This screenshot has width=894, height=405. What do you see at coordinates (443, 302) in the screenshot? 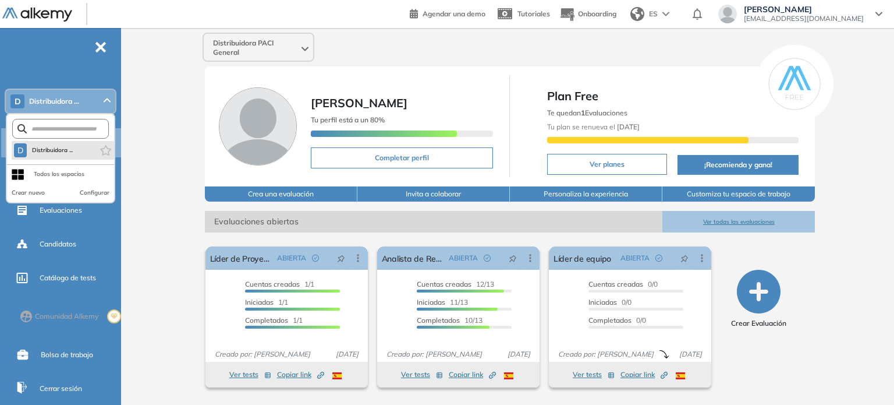
I see `span: 11/13` at bounding box center [443, 302].